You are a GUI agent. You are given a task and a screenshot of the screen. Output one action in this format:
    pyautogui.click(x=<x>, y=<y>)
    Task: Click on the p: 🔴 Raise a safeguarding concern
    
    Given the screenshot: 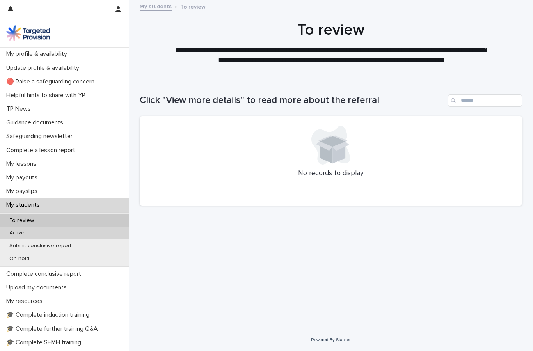 What is the action you would take?
    pyautogui.click(x=52, y=82)
    